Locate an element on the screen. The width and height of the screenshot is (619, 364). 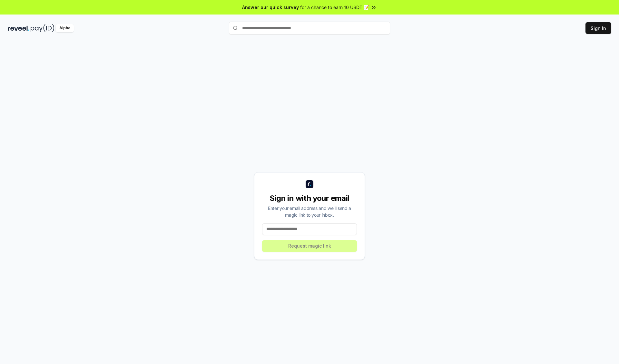
span: Answer our quick survey is located at coordinates (271, 7).